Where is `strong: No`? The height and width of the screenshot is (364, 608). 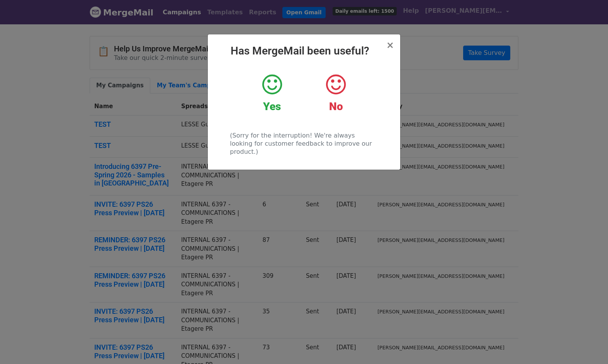
strong: No is located at coordinates (336, 106).